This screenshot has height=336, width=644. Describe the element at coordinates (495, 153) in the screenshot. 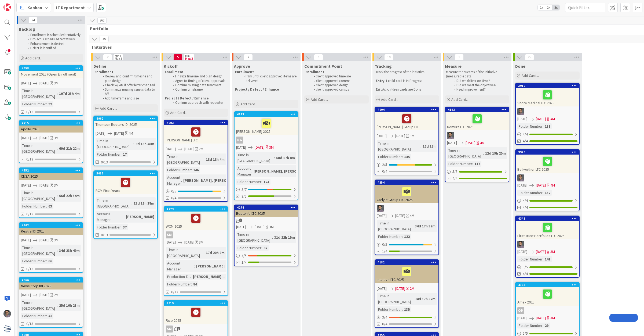

I see `div: 12d 19h 25m` at that location.